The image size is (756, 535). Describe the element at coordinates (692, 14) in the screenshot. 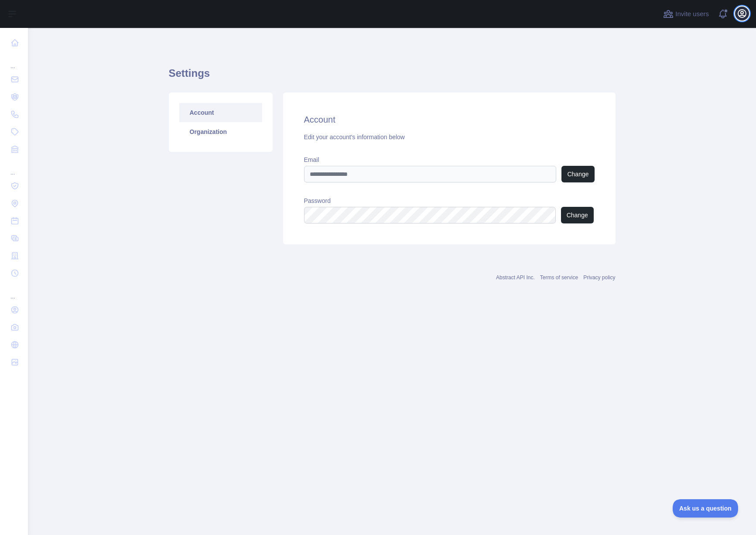

I see `span: Invite users` at that location.